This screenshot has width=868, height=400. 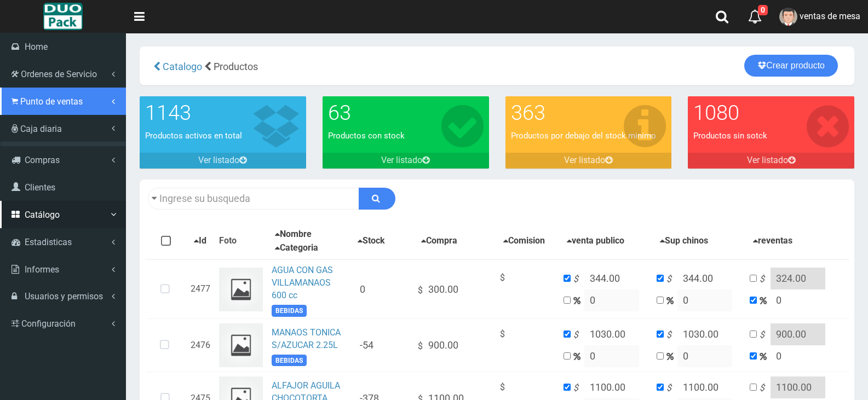 I want to click on font: Productos por debajo del stock minimo, so click(x=583, y=136).